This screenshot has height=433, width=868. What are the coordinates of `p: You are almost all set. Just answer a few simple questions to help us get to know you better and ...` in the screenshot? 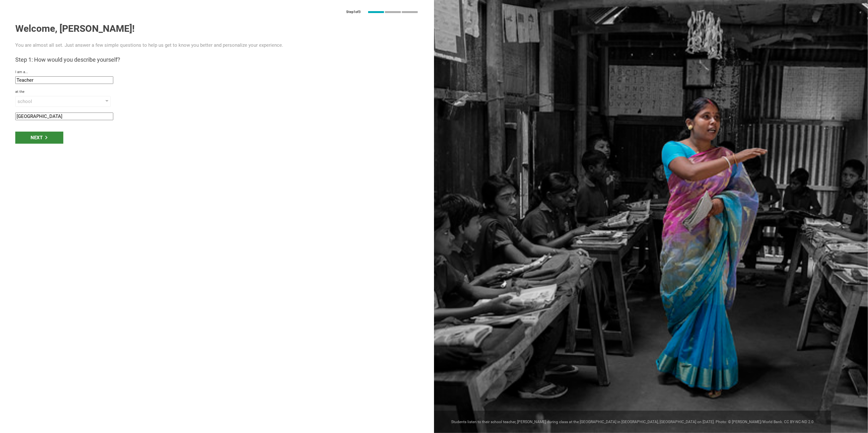 It's located at (176, 45).